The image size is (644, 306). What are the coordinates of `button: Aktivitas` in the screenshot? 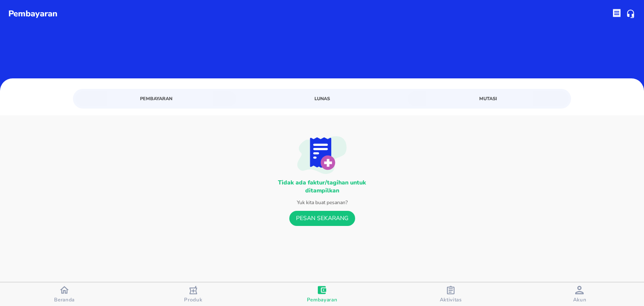 It's located at (450, 294).